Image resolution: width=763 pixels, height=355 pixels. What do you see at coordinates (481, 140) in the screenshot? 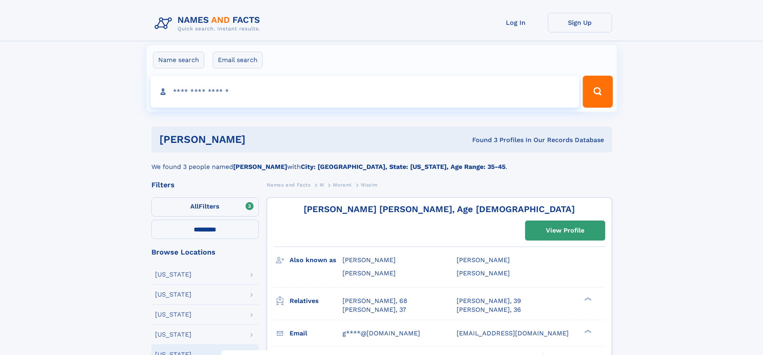
I see `div: Found 3 Profiles In Our Records Database` at bounding box center [481, 140].